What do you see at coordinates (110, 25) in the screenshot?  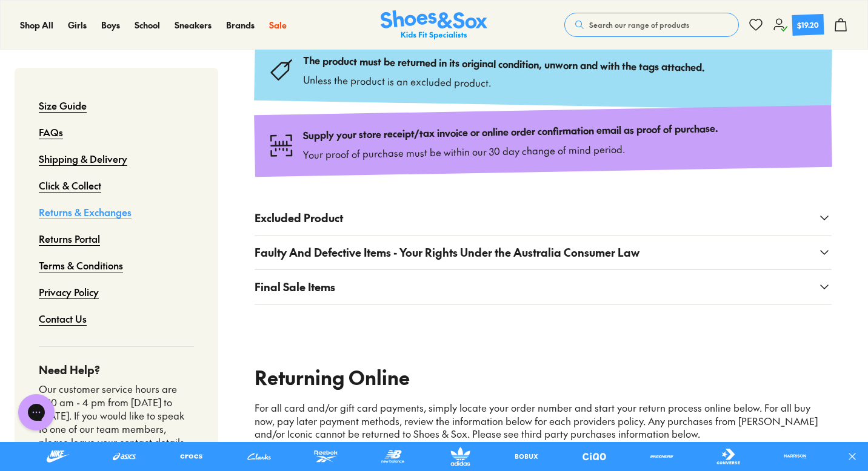 I see `a: Boys` at bounding box center [110, 25].